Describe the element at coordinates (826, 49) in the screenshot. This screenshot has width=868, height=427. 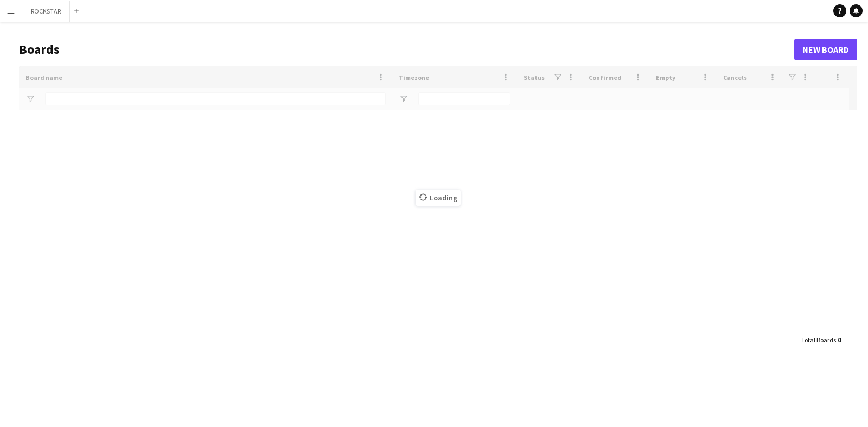
I see `a: New Board` at that location.